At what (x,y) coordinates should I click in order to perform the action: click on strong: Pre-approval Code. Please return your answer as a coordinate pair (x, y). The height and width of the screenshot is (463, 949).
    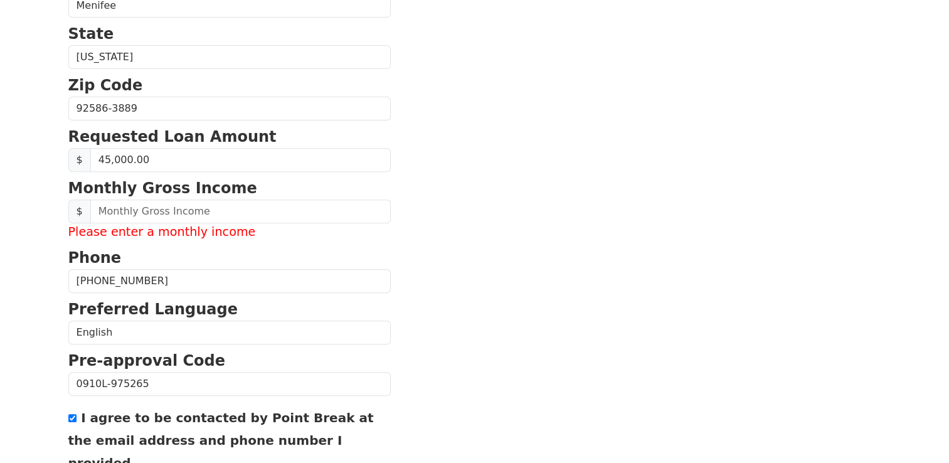
    Looking at the image, I should click on (147, 361).